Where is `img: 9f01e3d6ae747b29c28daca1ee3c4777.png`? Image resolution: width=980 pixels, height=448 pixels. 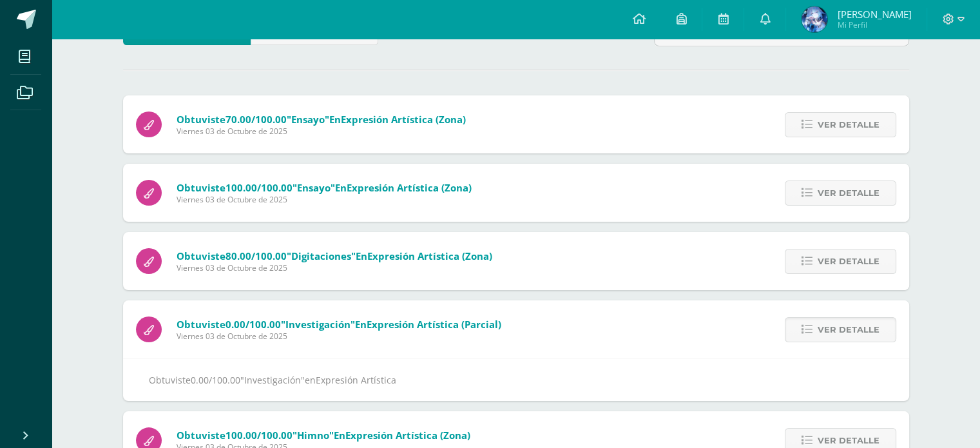 img: 9f01e3d6ae747b29c28daca1ee3c4777.png is located at coordinates (815, 19).